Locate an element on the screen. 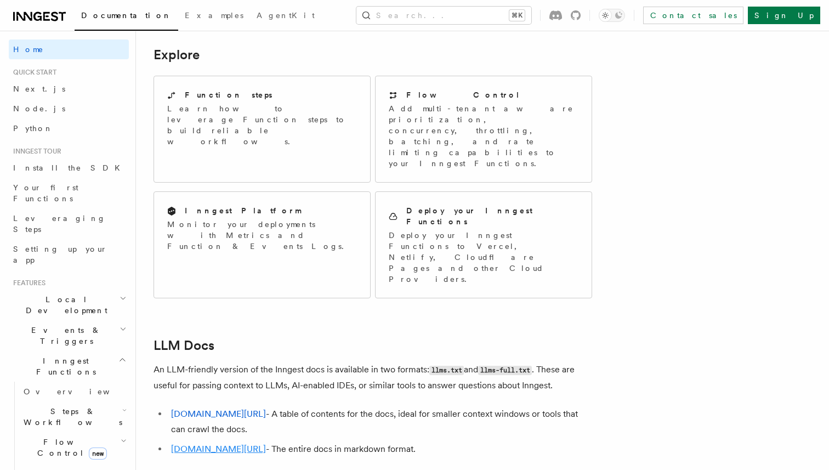 The width and height of the screenshot is (829, 470). span: Overview is located at coordinates (80, 392).